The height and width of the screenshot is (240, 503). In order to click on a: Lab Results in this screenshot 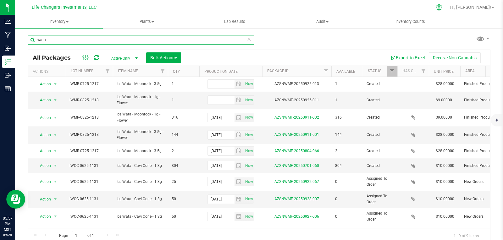, I will do `click(234, 22)`.